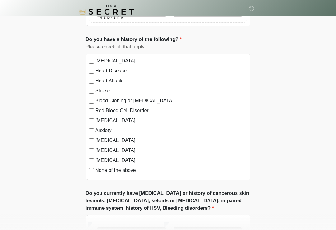  I want to click on input: Red Blood Cell Disorder, so click(91, 111).